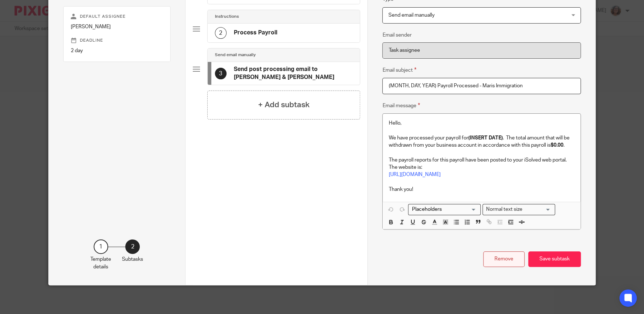 This screenshot has width=644, height=314. I want to click on button: Remove, so click(504, 259).